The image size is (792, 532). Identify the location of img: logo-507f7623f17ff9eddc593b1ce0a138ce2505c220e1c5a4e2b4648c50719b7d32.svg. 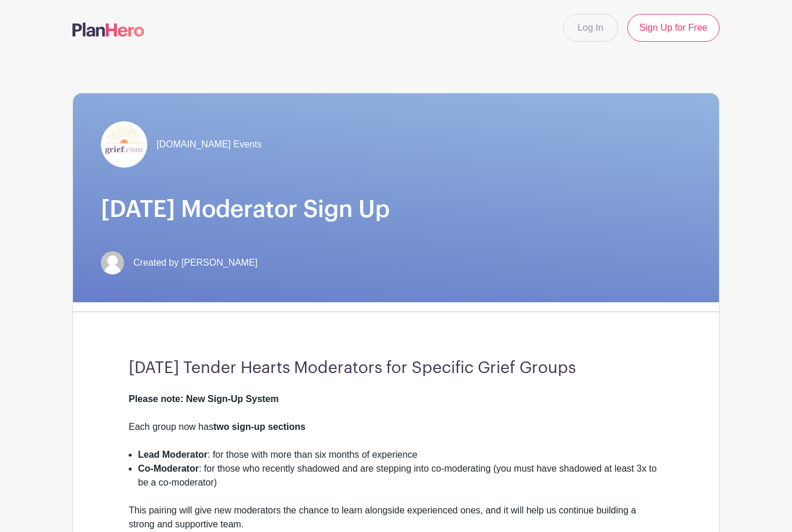
(108, 29).